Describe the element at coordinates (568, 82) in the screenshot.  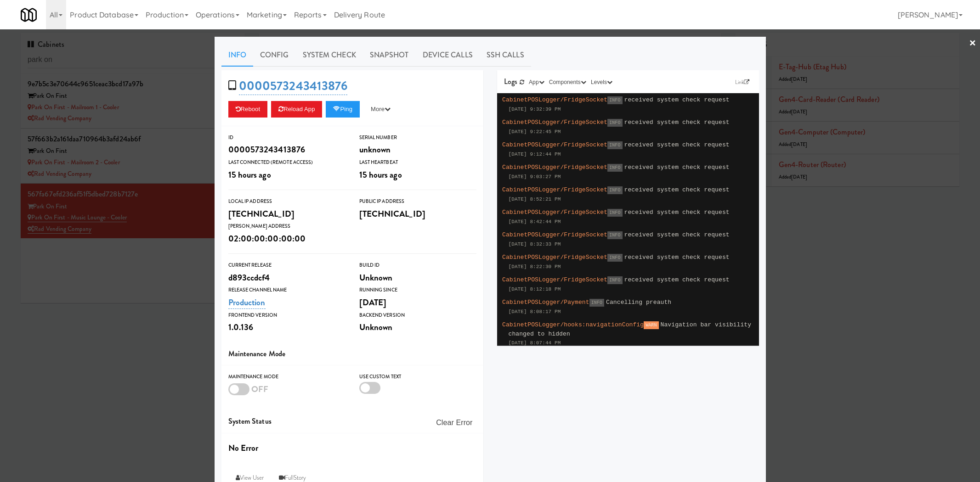
I see `button: Components` at that location.